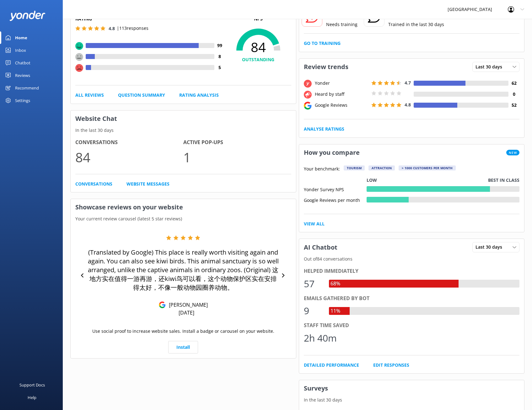  What do you see at coordinates (514, 83) in the screenshot?
I see `h4: 62` at bounding box center [514, 83].